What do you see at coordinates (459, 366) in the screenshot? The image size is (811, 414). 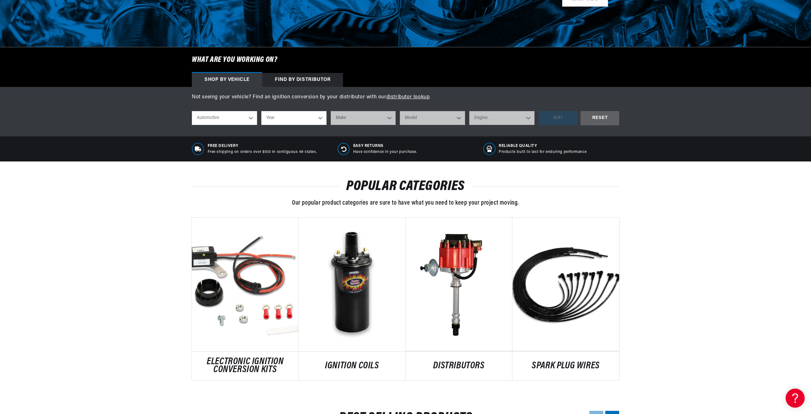 I see `a: DISTRIBUTORS` at bounding box center [459, 366].